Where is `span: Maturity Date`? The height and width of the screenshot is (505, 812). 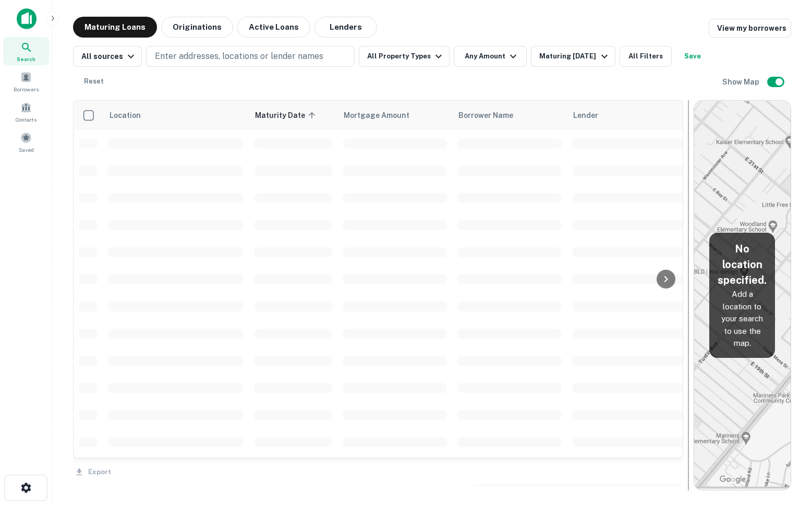
span: Maturity Date is located at coordinates (287, 115).